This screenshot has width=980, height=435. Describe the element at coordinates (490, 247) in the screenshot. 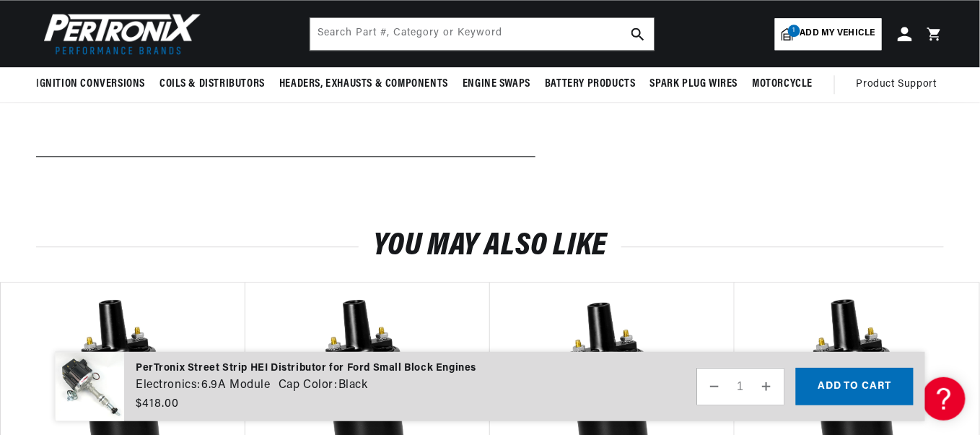

I see `h2: You may also like` at that location.